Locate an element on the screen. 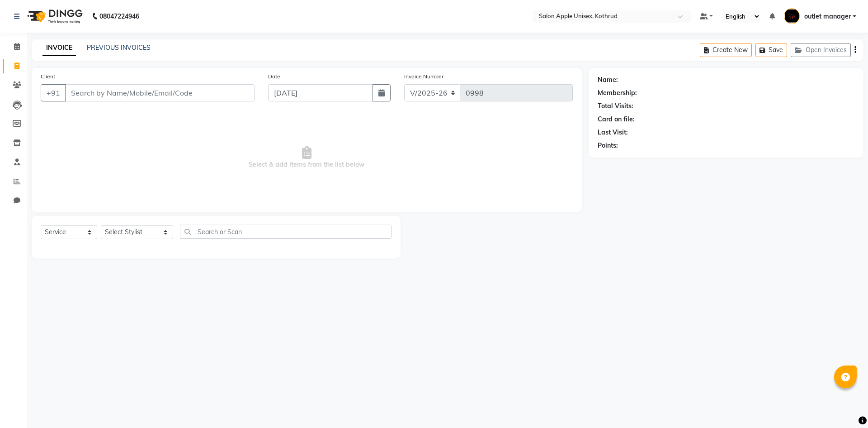 The image size is (868, 428). b: 08047224946 is located at coordinates (120, 16).